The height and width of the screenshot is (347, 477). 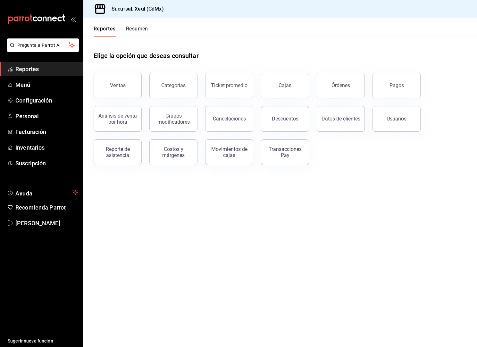 What do you see at coordinates (118, 119) in the screenshot?
I see `div: Análisis de venta por hora` at bounding box center [118, 119].